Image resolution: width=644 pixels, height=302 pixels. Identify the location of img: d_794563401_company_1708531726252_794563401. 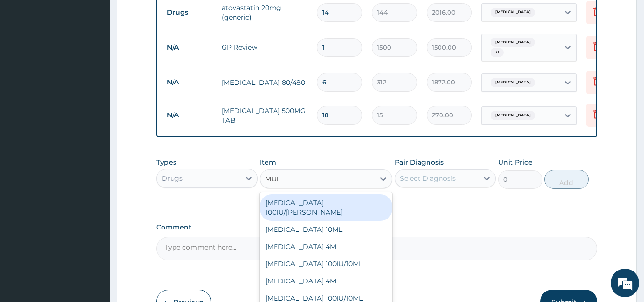
(28, 60).